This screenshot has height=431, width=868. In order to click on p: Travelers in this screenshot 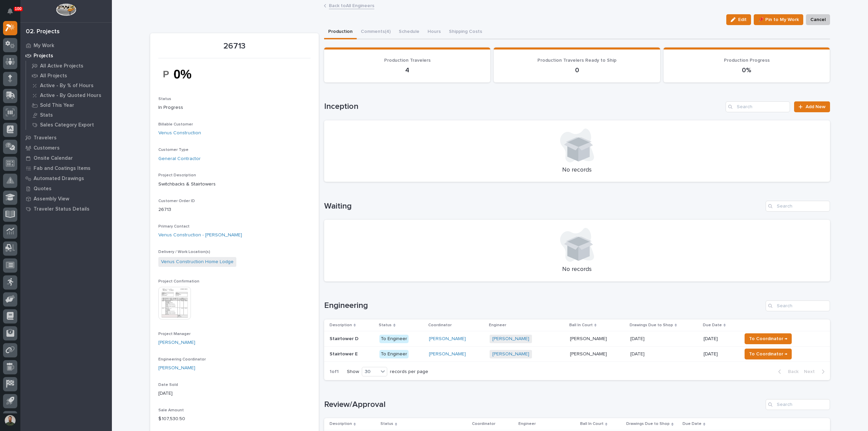, I will do `click(45, 138)`.